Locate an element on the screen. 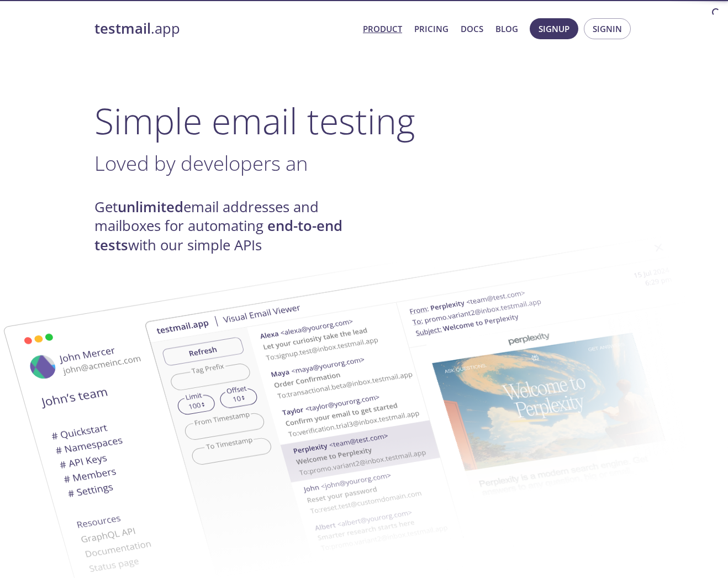 Image resolution: width=728 pixels, height=578 pixels. h4: Get email addresses and mailboxes for automating with our simple APIs is located at coordinates (230, 226).